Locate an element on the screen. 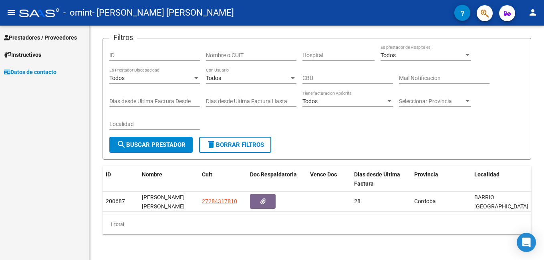  span: Cuit is located at coordinates (207, 175).